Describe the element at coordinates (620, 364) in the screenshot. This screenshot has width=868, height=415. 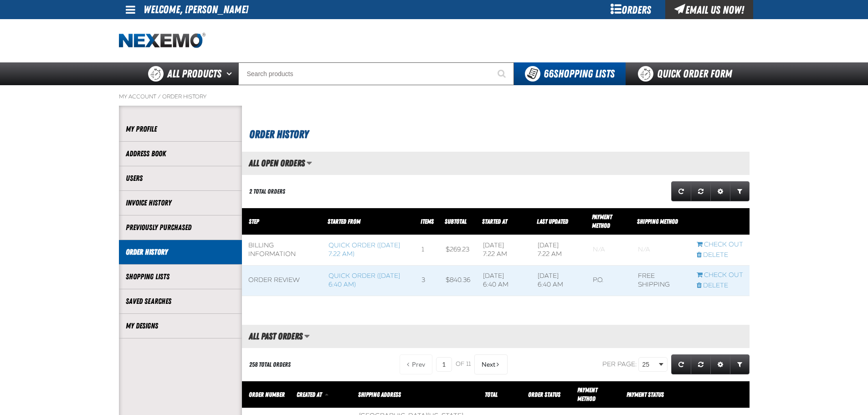
I see `span: Per page:` at that location.